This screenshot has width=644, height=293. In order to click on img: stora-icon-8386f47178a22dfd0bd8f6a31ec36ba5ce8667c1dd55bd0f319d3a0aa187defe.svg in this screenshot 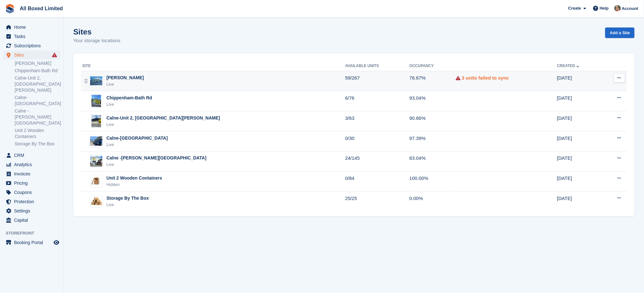, I will do `click(10, 9)`.